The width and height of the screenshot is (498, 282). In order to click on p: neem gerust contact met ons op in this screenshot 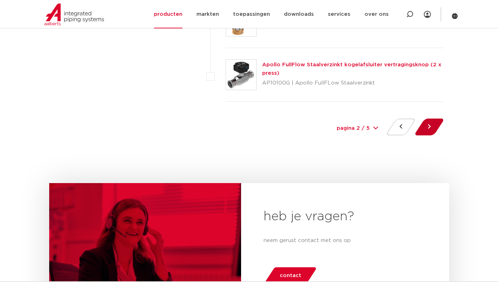, I will do `click(345, 241)`.